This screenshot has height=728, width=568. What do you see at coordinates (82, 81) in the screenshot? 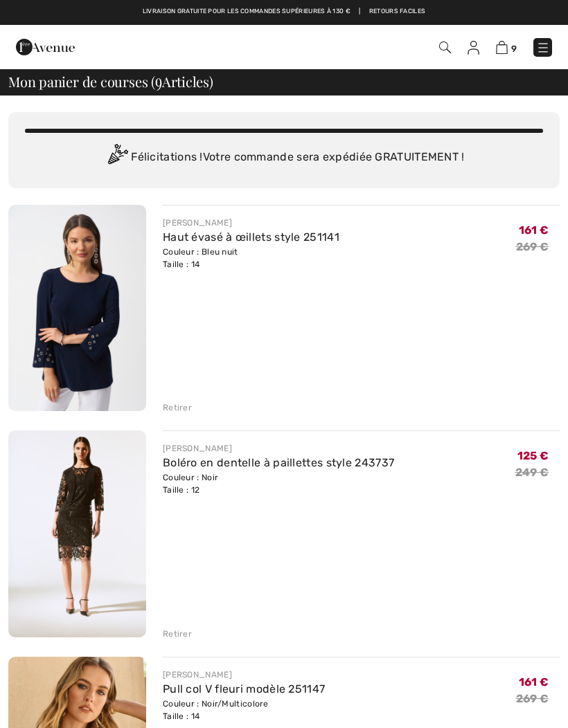
I see `font: Mon panier de courses (` at bounding box center [82, 81].